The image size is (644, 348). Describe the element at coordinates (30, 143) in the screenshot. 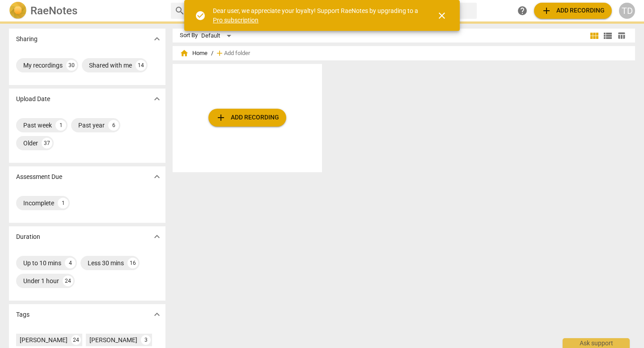

I see `div: Older` at that location.